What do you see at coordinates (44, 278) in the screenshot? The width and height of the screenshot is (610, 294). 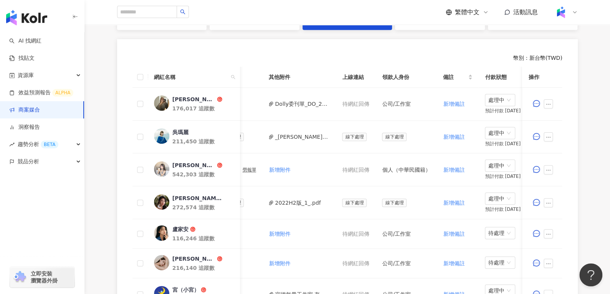 I see `span: 立即安裝 瀏覽器外掛` at bounding box center [44, 278].